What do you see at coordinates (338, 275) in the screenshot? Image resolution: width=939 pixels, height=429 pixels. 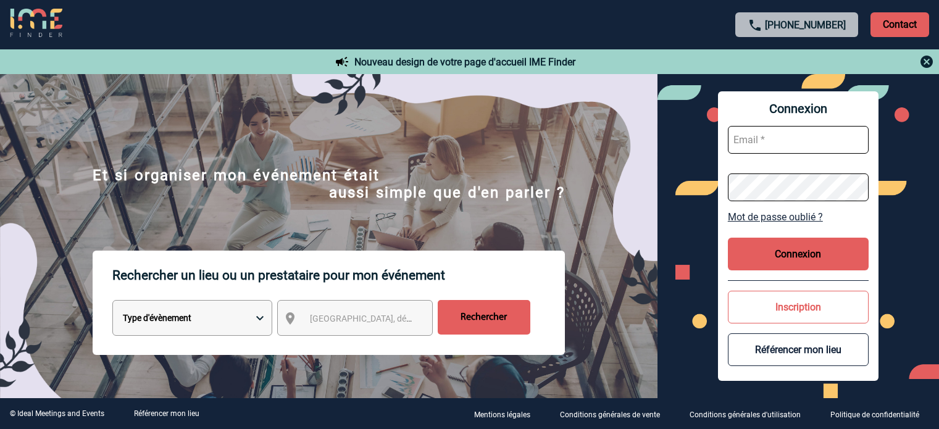 I see `p: Rechercher un lieu ou un prestataire pour mon événement` at bounding box center [338, 275].